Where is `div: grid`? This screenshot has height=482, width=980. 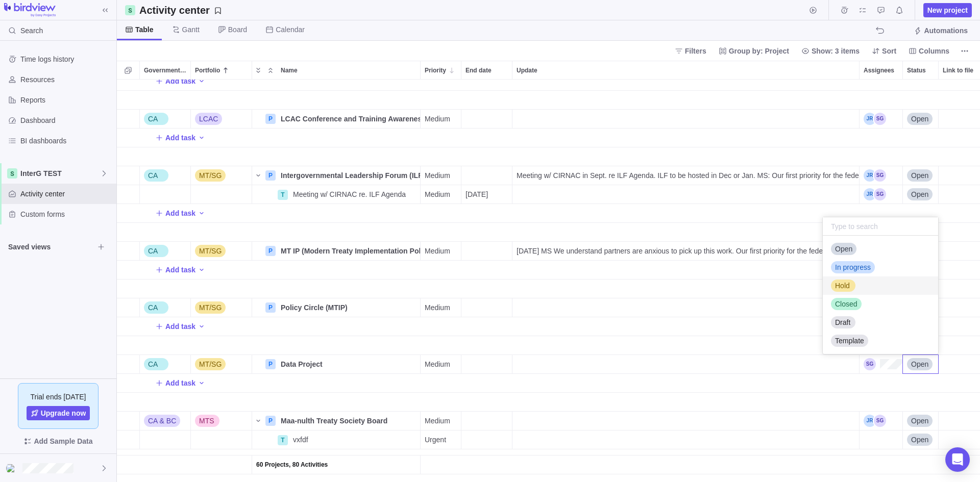
div: grid is located at coordinates (549, 281).